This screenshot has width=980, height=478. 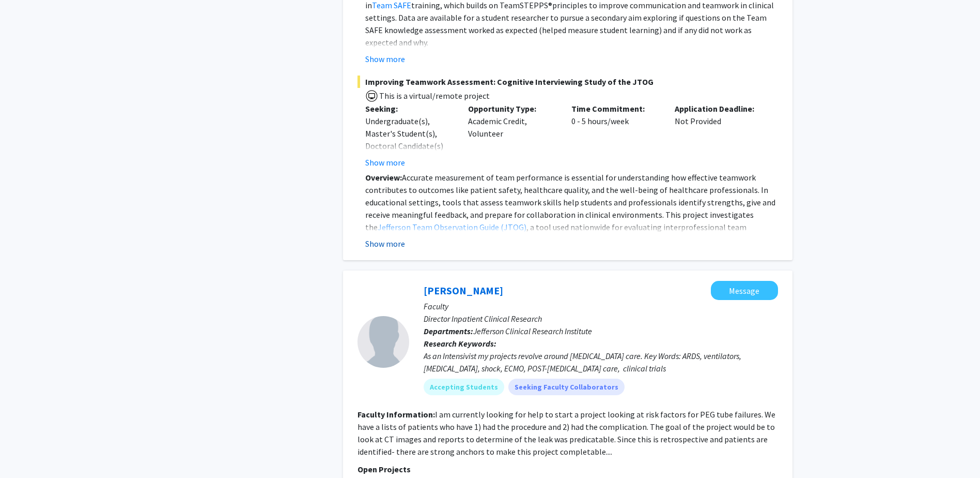 What do you see at coordinates (615, 136) in the screenshot?
I see `div: 0 - 5 hours/week` at bounding box center [615, 136].